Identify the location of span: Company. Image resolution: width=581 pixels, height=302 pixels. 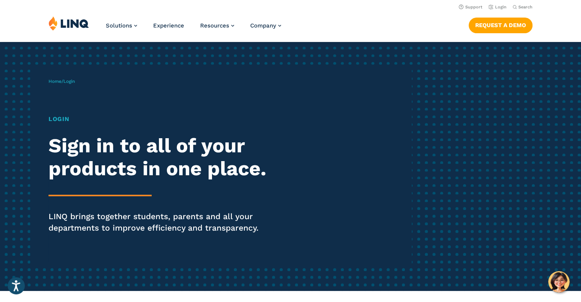
(263, 26).